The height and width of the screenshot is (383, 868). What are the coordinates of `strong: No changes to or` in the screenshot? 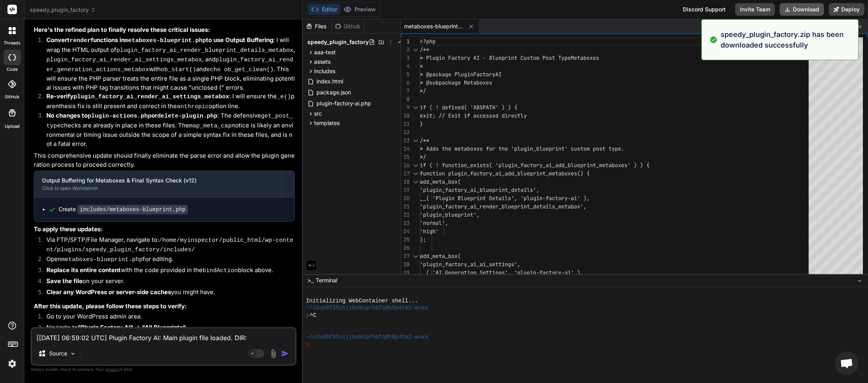 It's located at (132, 115).